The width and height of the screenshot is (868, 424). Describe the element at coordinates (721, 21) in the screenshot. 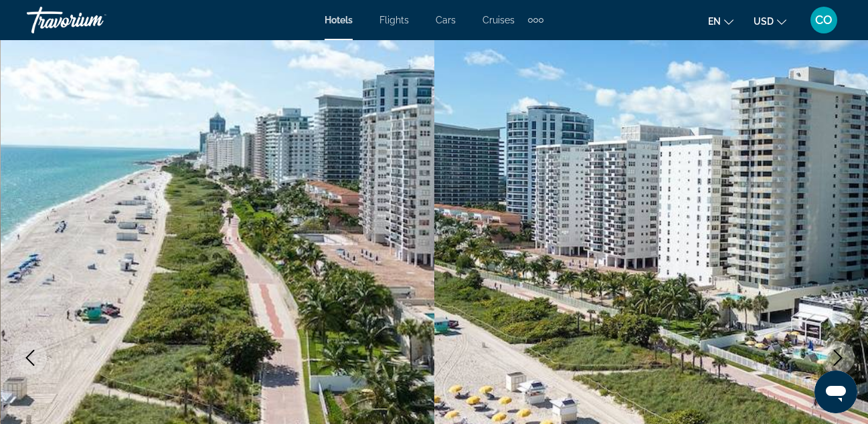

I see `button: Change language` at that location.